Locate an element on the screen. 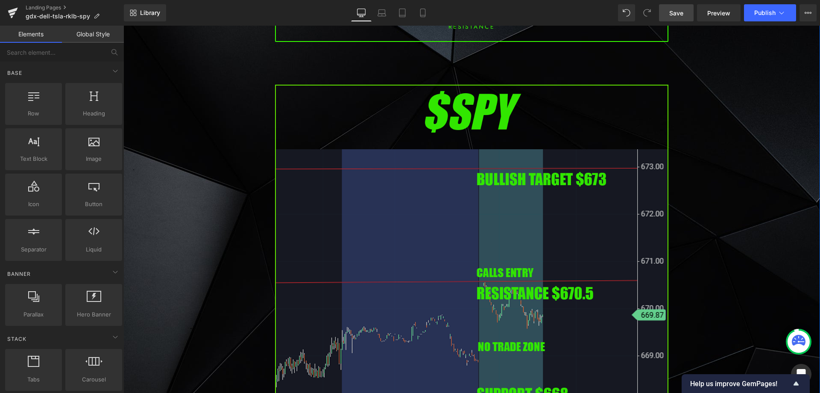 This screenshot has height=393, width=820. a: Landing Pages is located at coordinates (75, 8).